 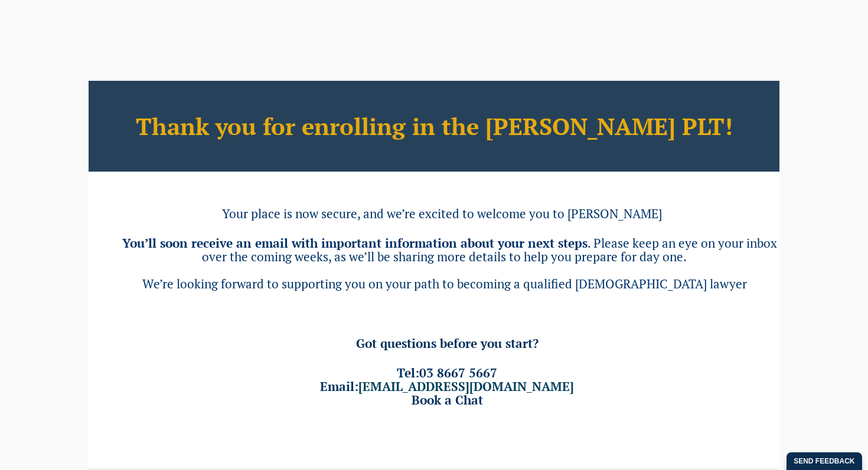 I want to click on span: Tel:, so click(x=447, y=373).